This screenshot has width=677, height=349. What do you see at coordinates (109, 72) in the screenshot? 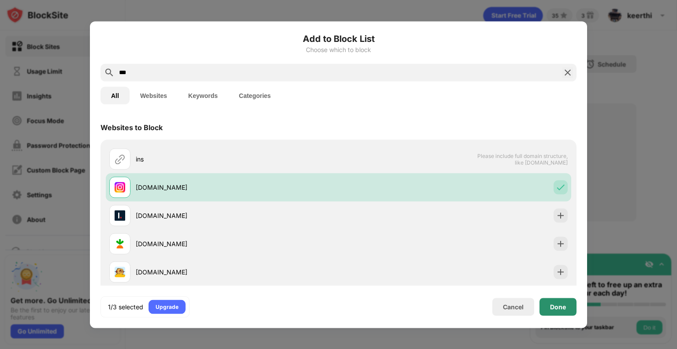
I see `img: search.svg` at bounding box center [109, 72].